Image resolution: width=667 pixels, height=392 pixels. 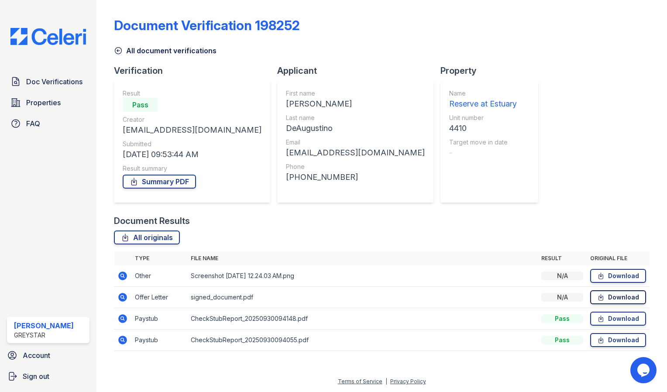 What do you see at coordinates (159, 259) in the screenshot?
I see `th: Type` at bounding box center [159, 259].